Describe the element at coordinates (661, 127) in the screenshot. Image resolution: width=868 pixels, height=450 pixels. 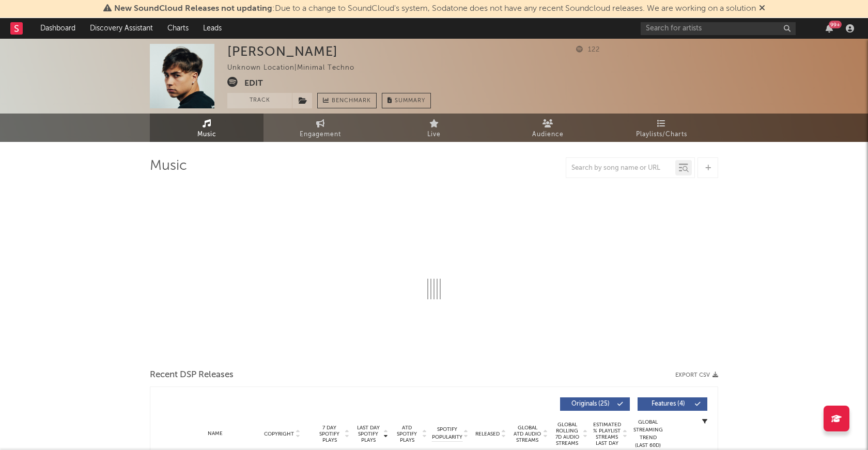
I see `a: Playlists/Charts` at that location.